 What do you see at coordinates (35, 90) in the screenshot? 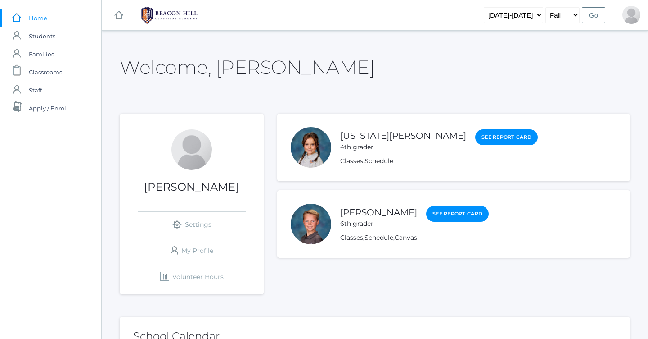
I see `span: Staff` at bounding box center [35, 90].